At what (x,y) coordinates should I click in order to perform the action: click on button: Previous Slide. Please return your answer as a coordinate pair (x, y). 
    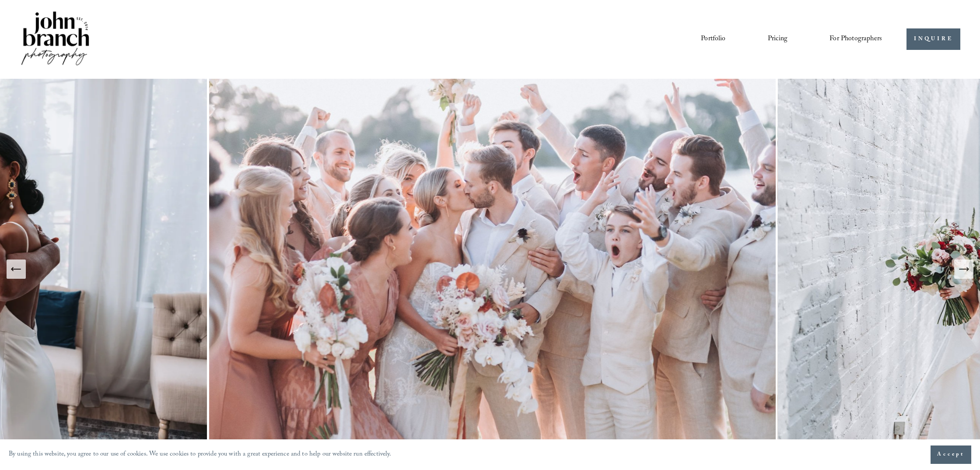
    Looking at the image, I should click on (17, 269).